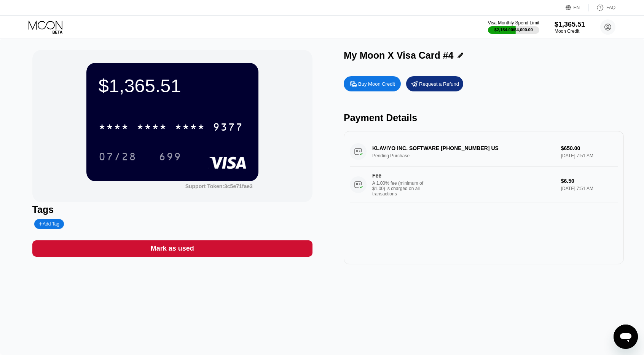 This screenshot has height=355, width=644. What do you see at coordinates (570, 27) in the screenshot?
I see `div: $1,365.51Moon Credit` at bounding box center [570, 27].